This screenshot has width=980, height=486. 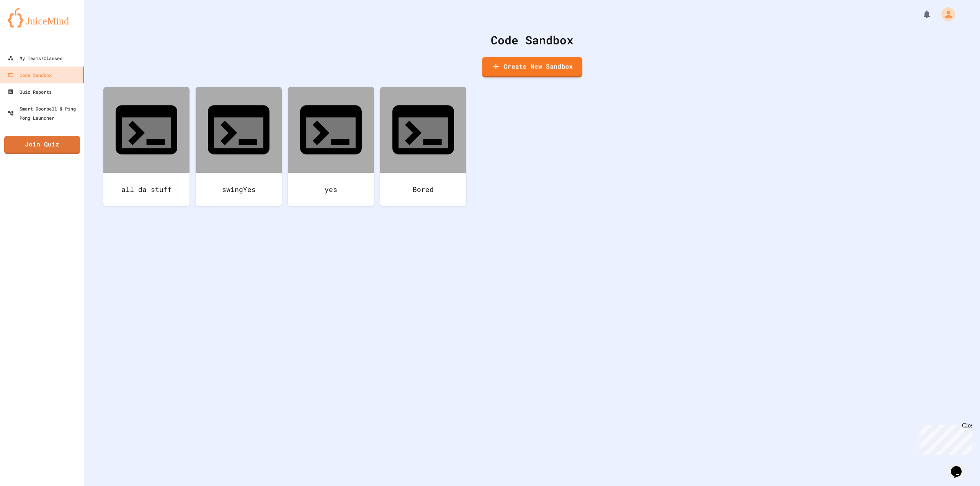 What do you see at coordinates (424, 147) in the screenshot?
I see `a: Bored` at bounding box center [424, 147].